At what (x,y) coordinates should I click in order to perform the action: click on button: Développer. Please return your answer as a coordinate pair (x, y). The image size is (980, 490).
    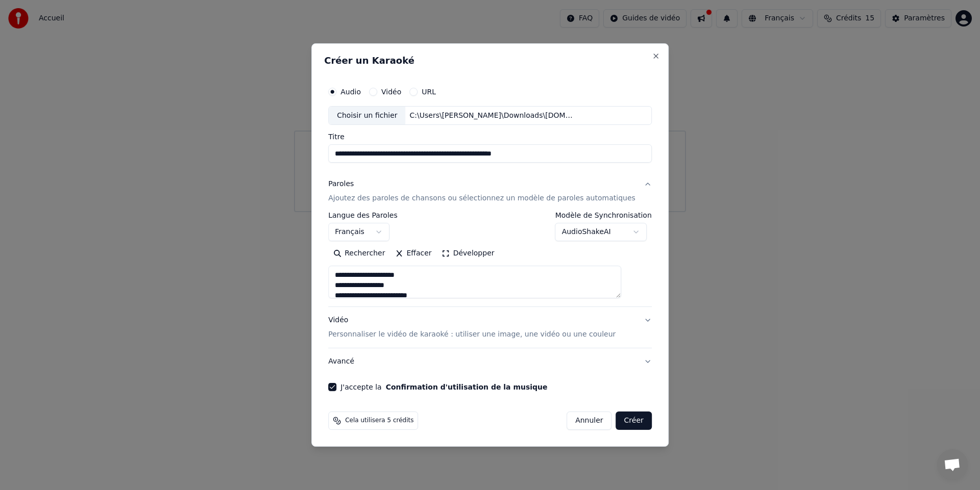
    Looking at the image, I should click on (468, 254).